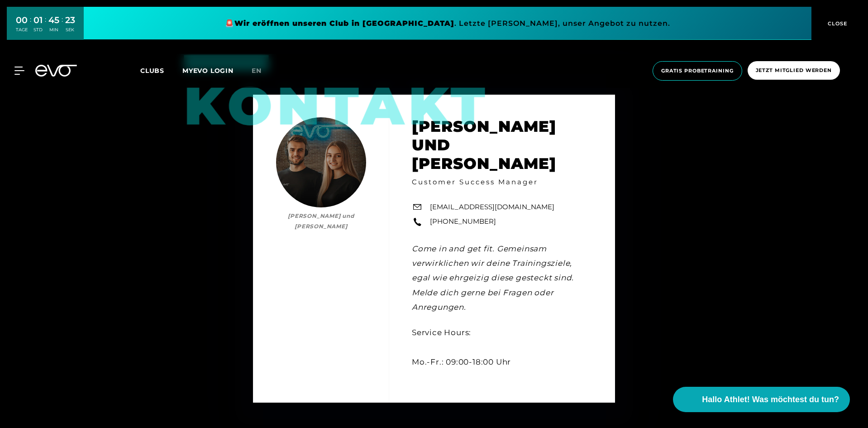  Describe the element at coordinates (794, 70) in the screenshot. I see `a: Jetzt Mitglied werden` at that location.